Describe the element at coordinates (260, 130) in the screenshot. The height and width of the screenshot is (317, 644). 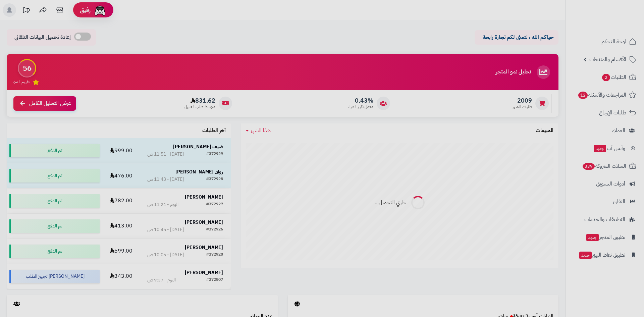
I see `span: هذا الشهر` at that location.